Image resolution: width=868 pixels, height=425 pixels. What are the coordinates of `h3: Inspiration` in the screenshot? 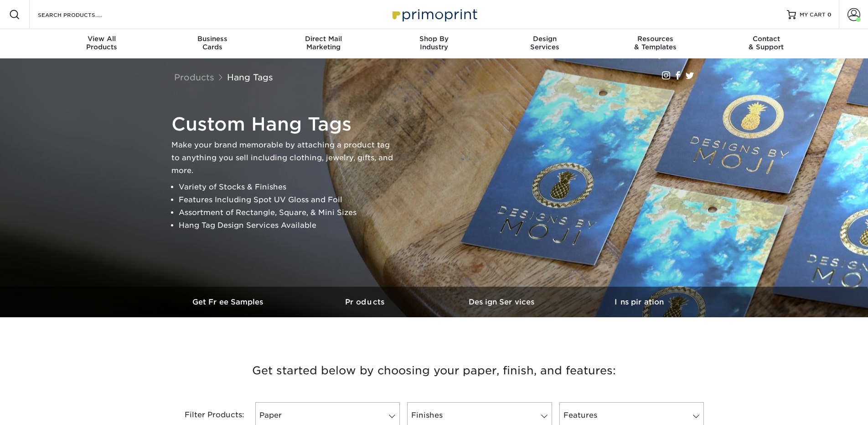 It's located at (639, 301).